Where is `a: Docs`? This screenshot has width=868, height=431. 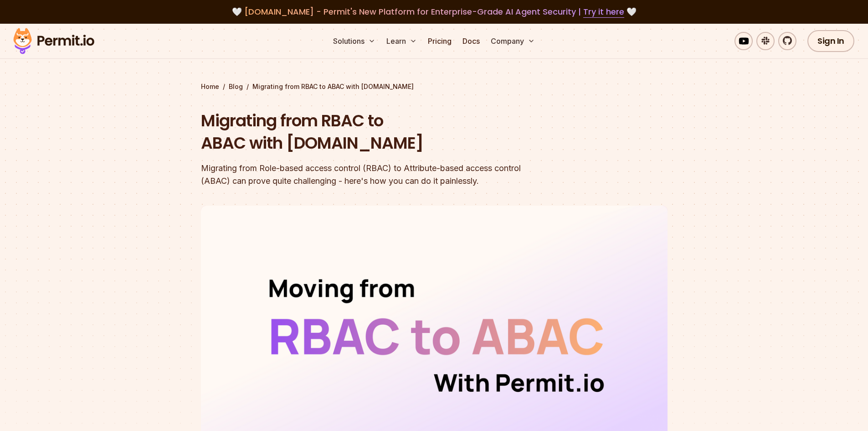 a: Docs is located at coordinates (471, 41).